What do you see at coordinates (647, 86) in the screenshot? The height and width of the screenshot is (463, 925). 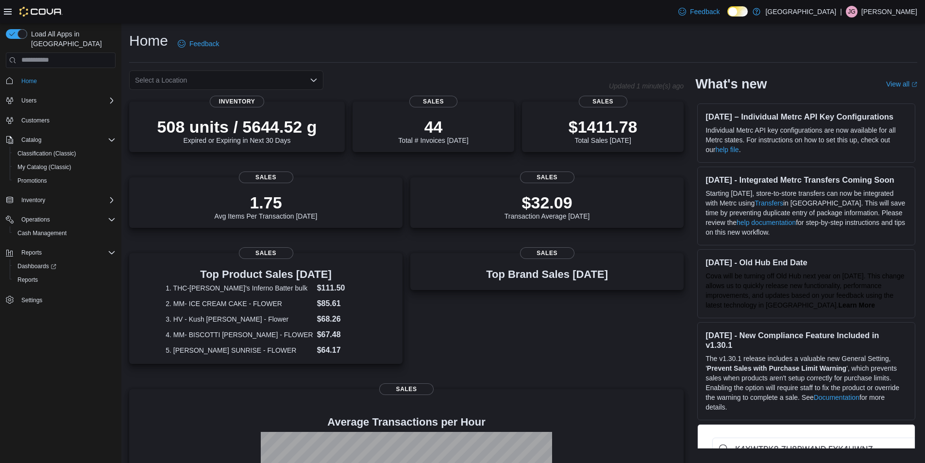 I see `p: Updated 1 minute(s) ago` at bounding box center [647, 86].